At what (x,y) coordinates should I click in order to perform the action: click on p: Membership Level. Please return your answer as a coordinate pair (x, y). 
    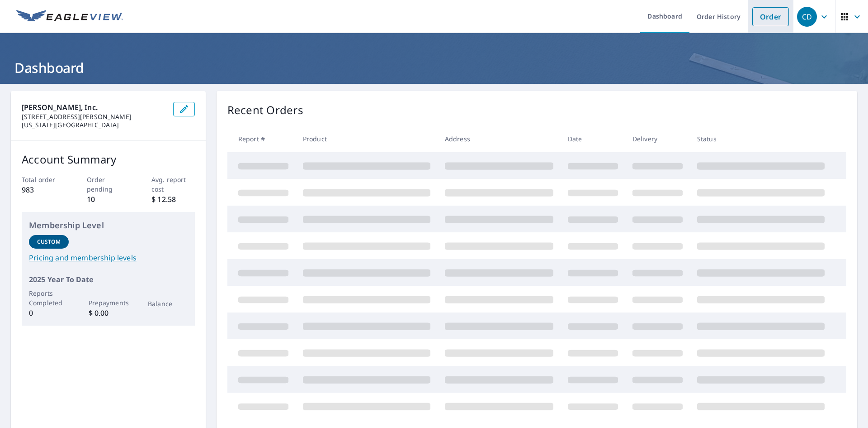
    Looking at the image, I should click on (108, 225).